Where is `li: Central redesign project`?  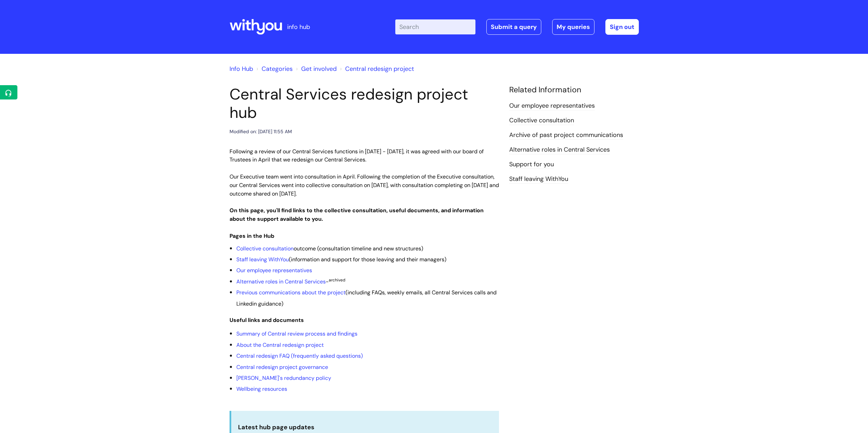
li: Central redesign project is located at coordinates (376, 69).